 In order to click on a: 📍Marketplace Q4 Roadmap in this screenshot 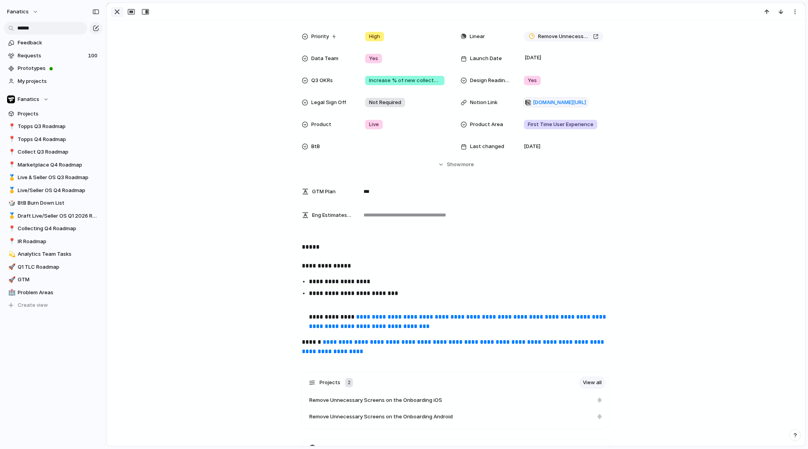, I will do `click(53, 165)`.